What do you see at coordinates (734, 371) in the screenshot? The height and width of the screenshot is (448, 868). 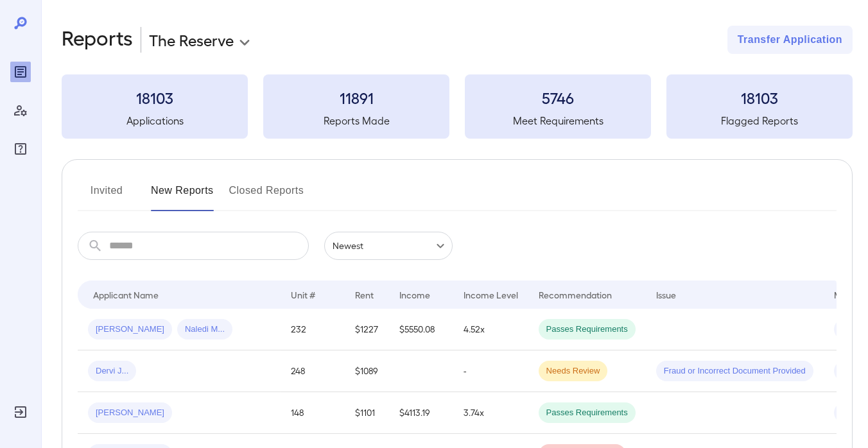 I see `span: Fraud or Incorrect Document Provided` at bounding box center [734, 371].